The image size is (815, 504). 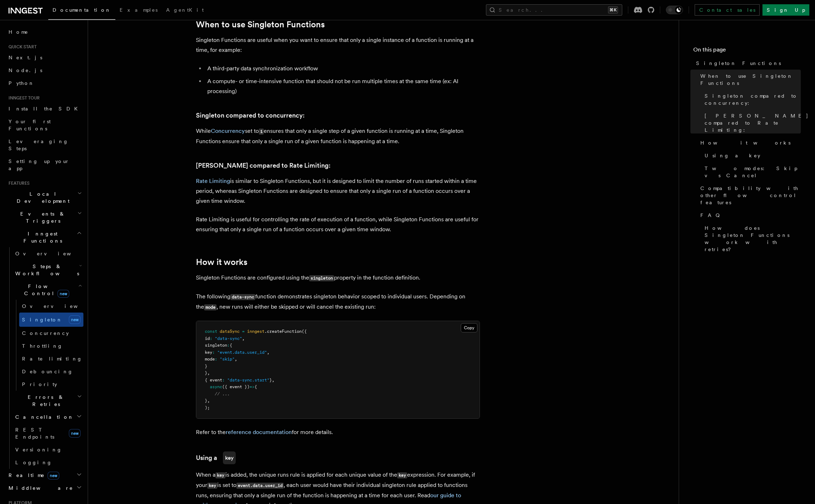 I want to click on a: Rate limiting, so click(x=51, y=359).